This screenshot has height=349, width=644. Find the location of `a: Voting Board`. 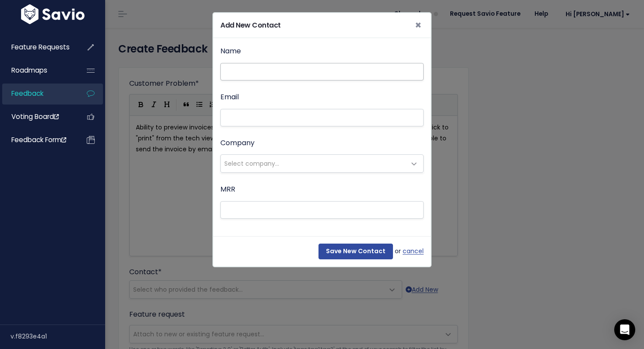

a: Voting Board is located at coordinates (37, 117).